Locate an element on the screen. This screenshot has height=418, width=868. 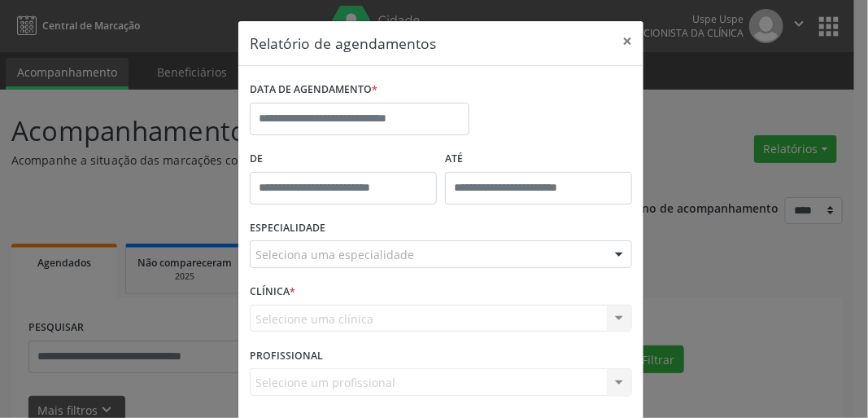
label: ATÉ is located at coordinates (538, 159).